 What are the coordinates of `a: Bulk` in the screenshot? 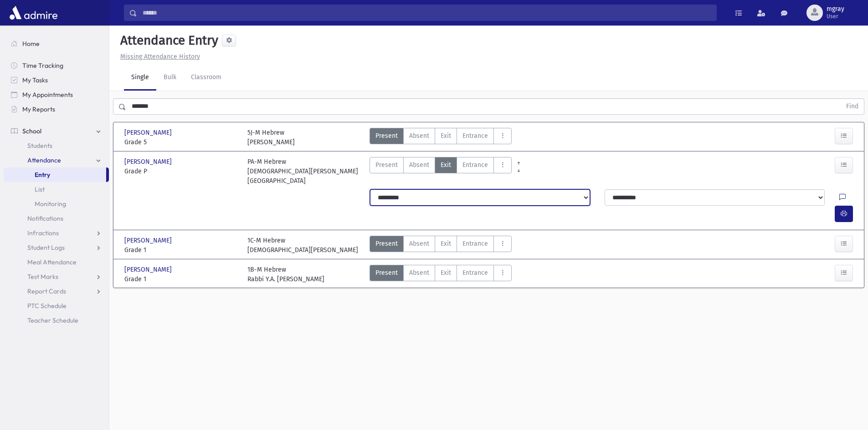 It's located at (170, 78).